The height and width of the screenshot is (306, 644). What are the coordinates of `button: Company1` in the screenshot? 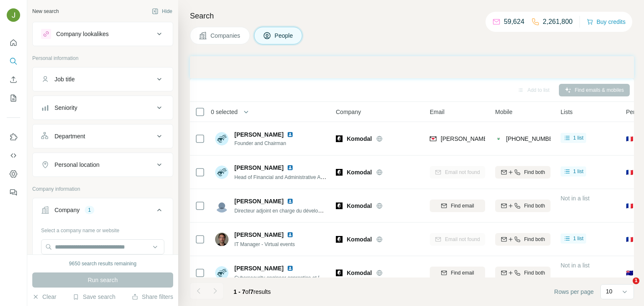 It's located at (102, 212).